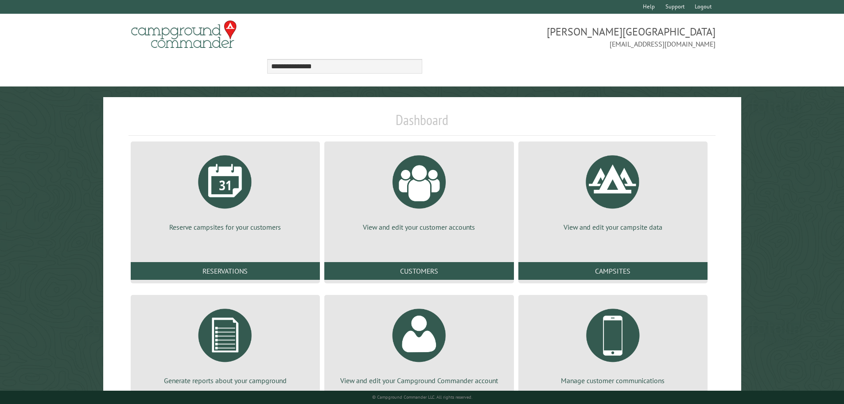 The height and width of the screenshot is (404, 844). Describe the element at coordinates (419, 380) in the screenshot. I see `p: View and edit your Campground Commander account` at that location.